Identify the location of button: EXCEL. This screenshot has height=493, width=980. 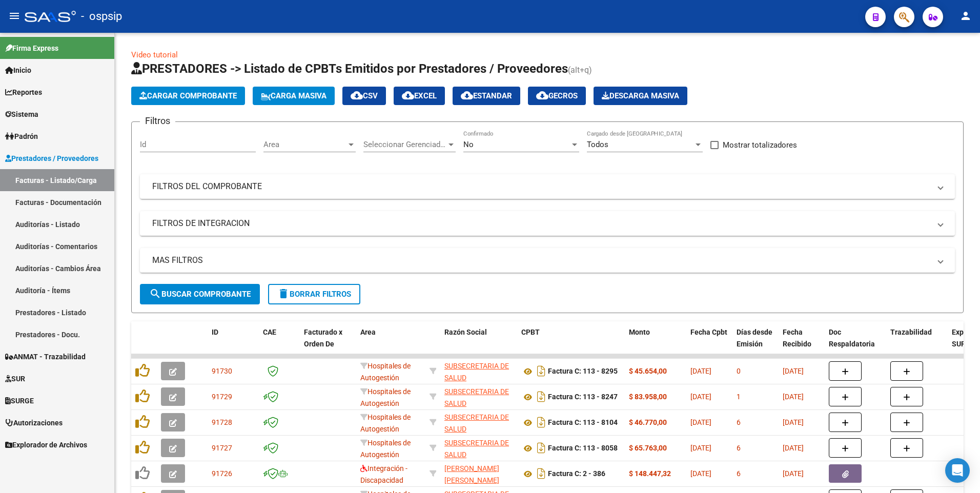
(419, 96).